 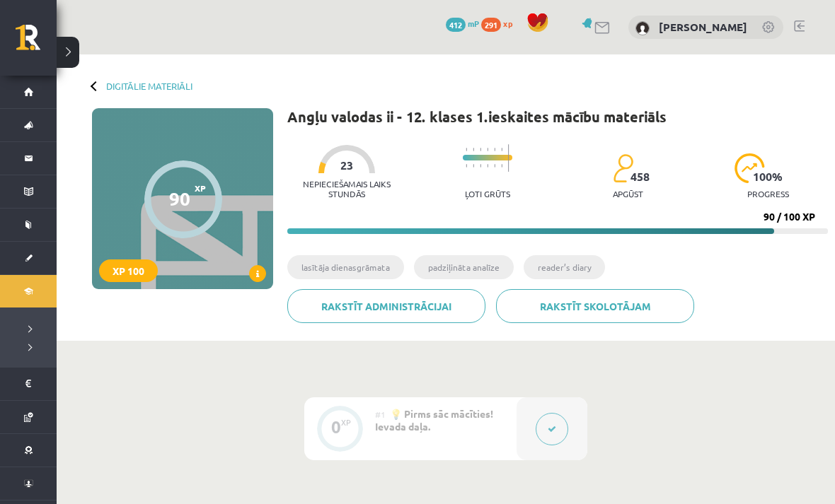 I want to click on div: 90, so click(x=180, y=199).